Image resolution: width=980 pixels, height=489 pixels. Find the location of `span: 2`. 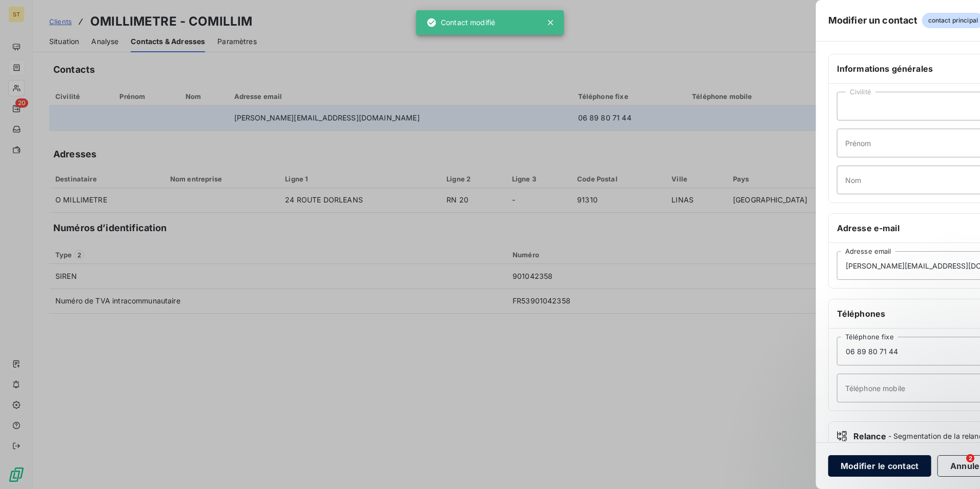

span: 2 is located at coordinates (971, 458).